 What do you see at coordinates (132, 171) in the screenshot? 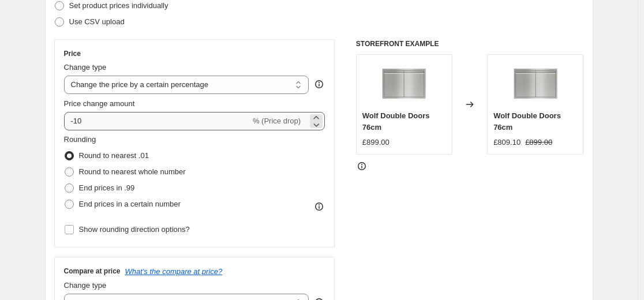
I see `span: Round to nearest whole number` at bounding box center [132, 171].